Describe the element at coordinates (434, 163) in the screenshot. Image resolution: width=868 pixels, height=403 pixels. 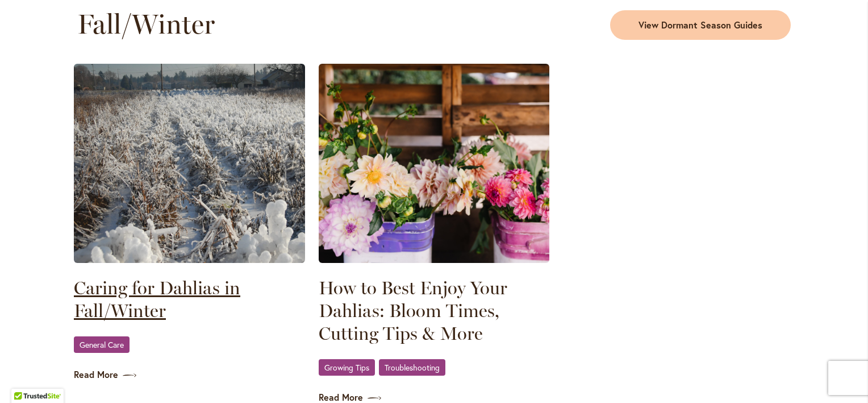
I see `img: SID - DAHLIAS - BUCKETS` at that location.